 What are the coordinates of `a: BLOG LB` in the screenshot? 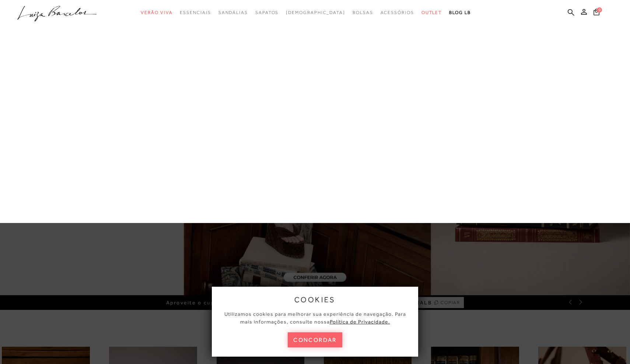 It's located at (460, 12).